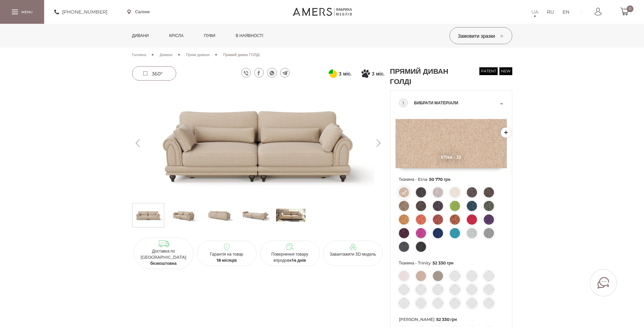 This screenshot has width=644, height=327. What do you see at coordinates (184, 216) in the screenshot?
I see `img: Прямий диван ГОЛДІ s-1` at bounding box center [184, 216].